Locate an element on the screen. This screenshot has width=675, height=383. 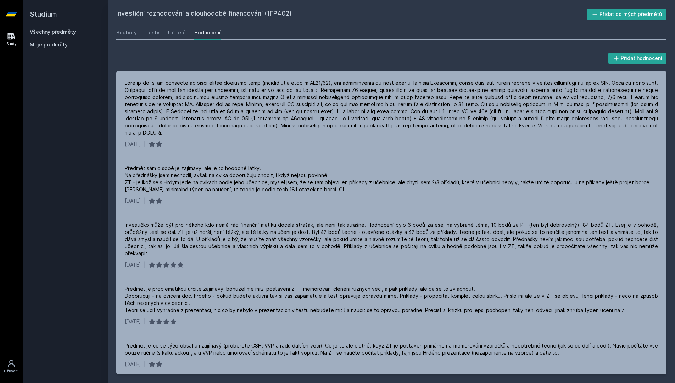
div: Predmet je problematikou urcite zajimavy, bohuzel me mrzi postaveni ZT - memorovani cleneni ruzny... is located at coordinates (392, 299).